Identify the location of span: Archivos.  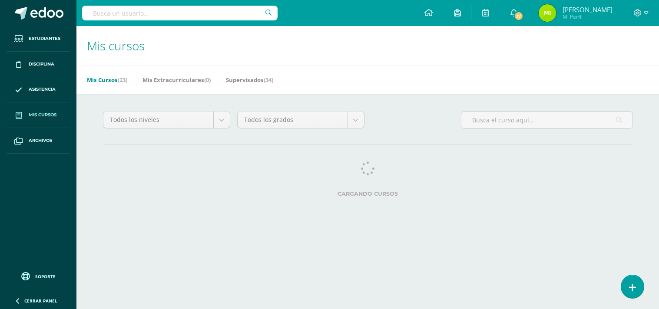
(40, 141).